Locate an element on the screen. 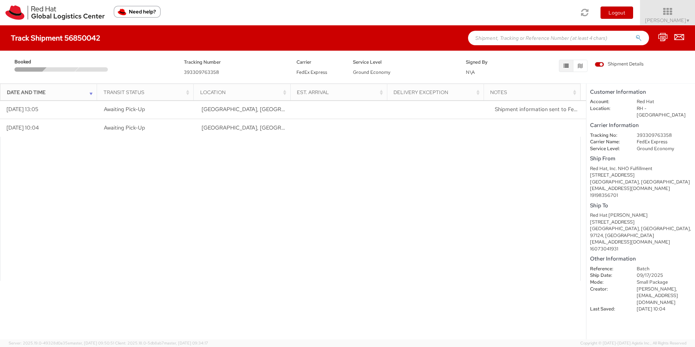  dt: Service Level: is located at coordinates (608, 149).